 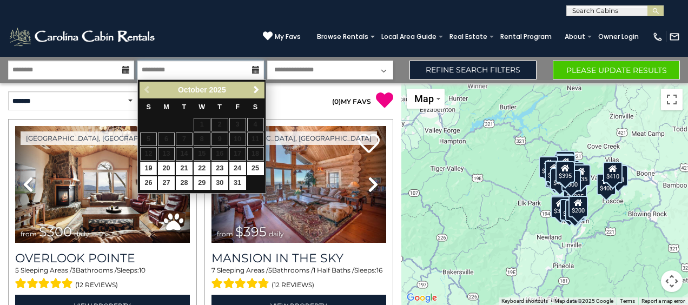 I want to click on img: Google, so click(x=422, y=298).